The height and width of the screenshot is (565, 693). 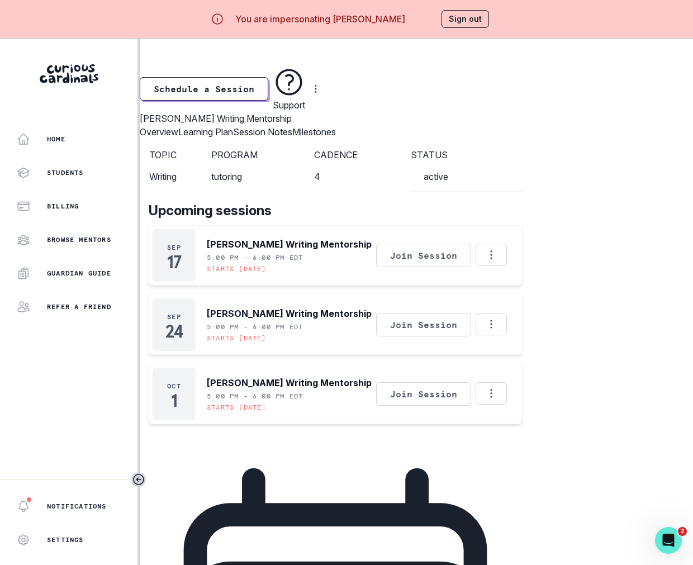 I want to click on td: PROGRAM, so click(x=262, y=155).